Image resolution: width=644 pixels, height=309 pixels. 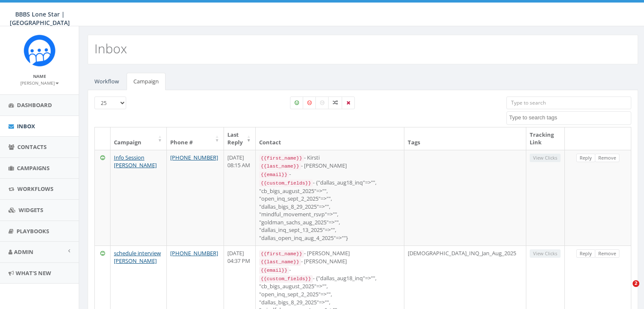 I want to click on span: Admin, so click(x=24, y=252).